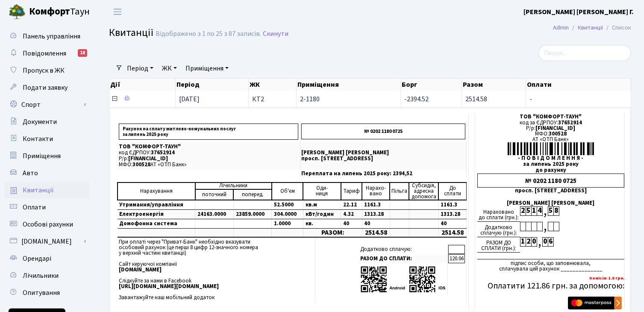  Describe the element at coordinates (590, 27) in the screenshot. I see `a: Квитанції` at that location.